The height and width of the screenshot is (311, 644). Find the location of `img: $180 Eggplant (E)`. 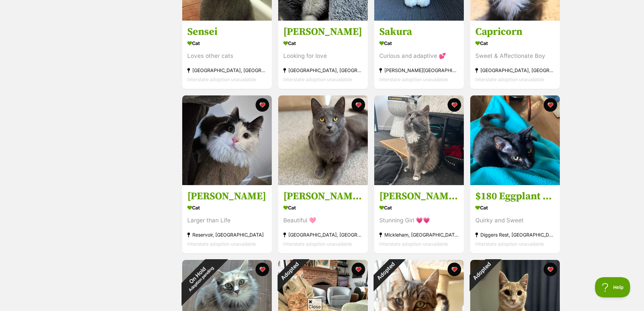

img: $180 Eggplant (E) is located at coordinates (515, 140).